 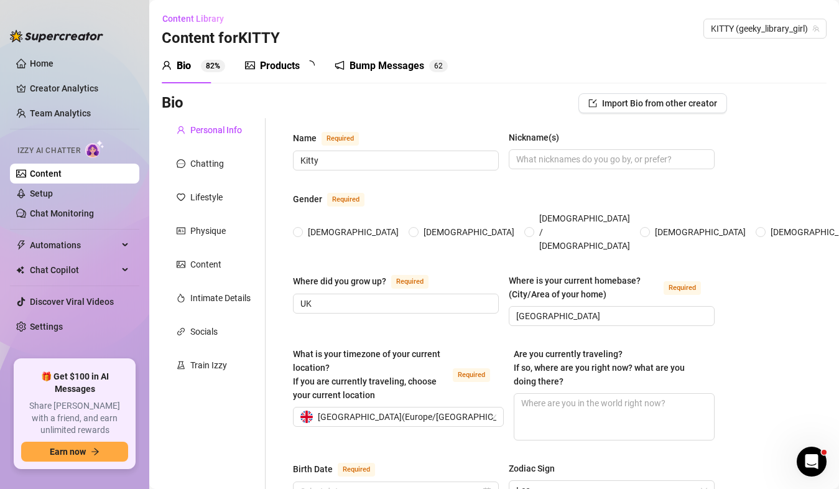 What do you see at coordinates (333, 138) in the screenshot?
I see `label: Name` at bounding box center [333, 138].